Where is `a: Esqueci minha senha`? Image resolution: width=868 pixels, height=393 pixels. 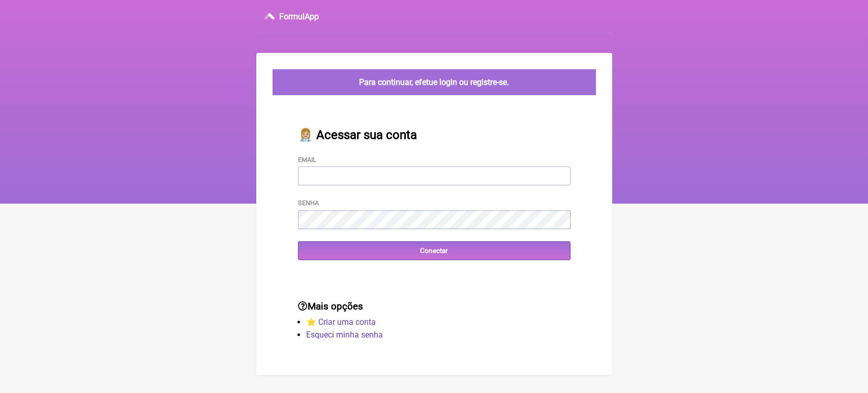 a: Esqueci minha senha is located at coordinates (344, 334).